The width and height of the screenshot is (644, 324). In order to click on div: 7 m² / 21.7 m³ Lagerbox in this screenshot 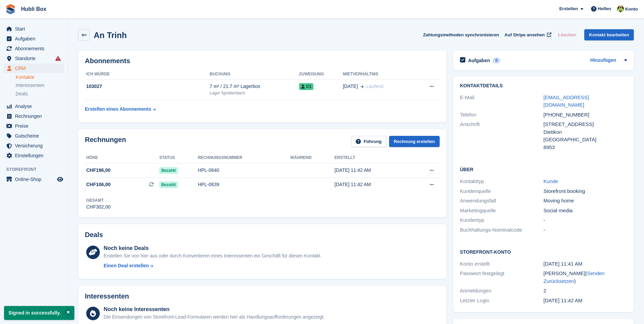, I will do `click(254, 86)`.